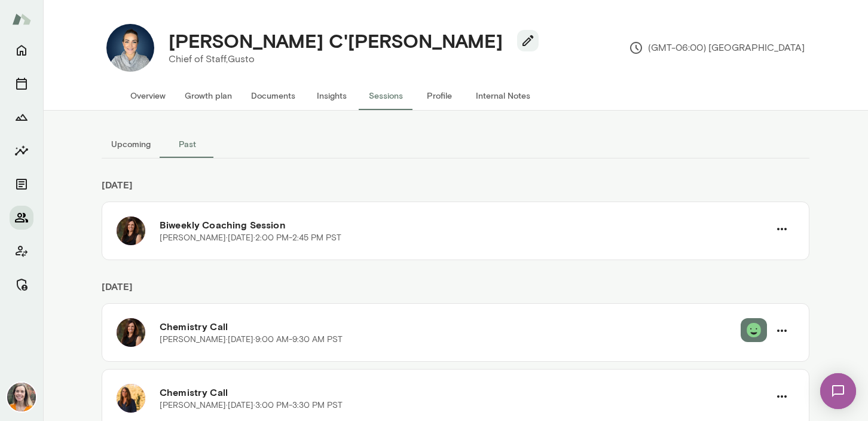 This screenshot has width=868, height=421. I want to click on button: Growth Plan, so click(22, 117).